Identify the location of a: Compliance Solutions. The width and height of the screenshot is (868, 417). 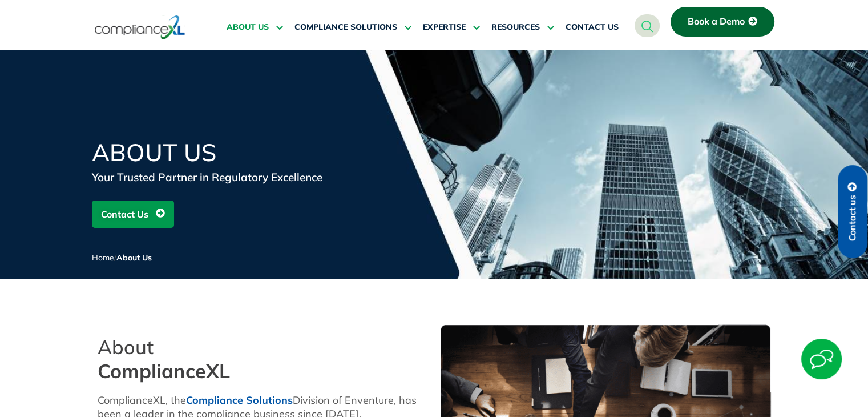
(239, 400).